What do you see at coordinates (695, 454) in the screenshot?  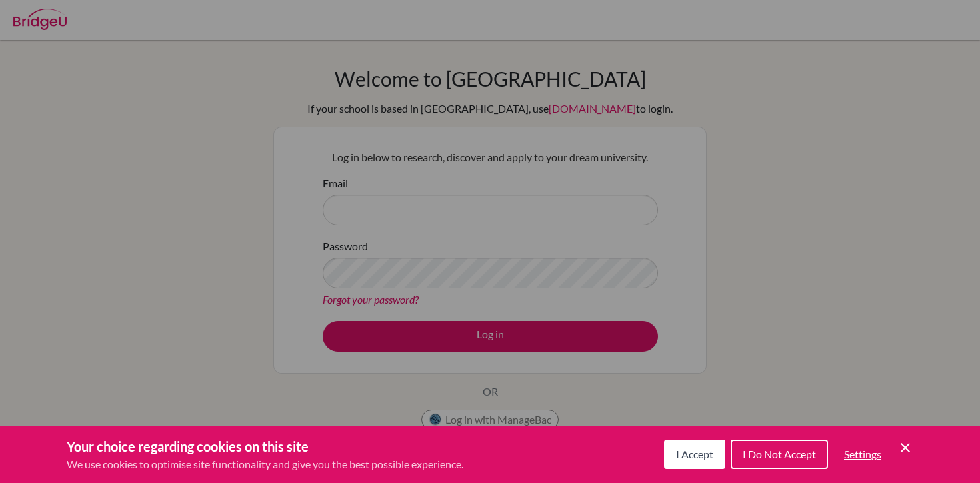 I see `button: I Accept` at bounding box center [695, 454].